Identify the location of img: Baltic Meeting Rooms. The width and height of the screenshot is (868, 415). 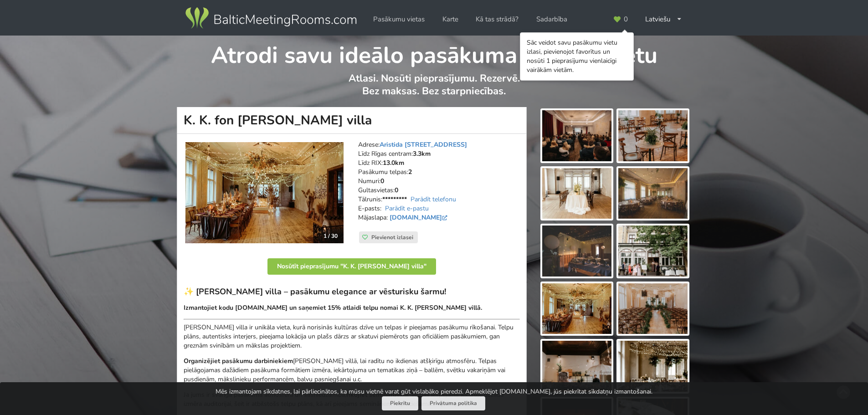
(271, 19).